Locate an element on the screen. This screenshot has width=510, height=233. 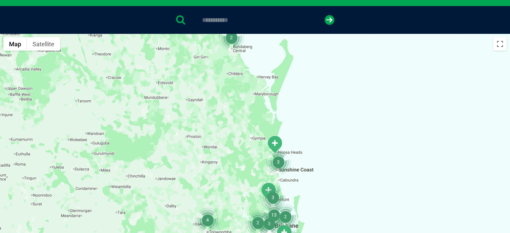
div: Noosa Civic is located at coordinates (275, 144).